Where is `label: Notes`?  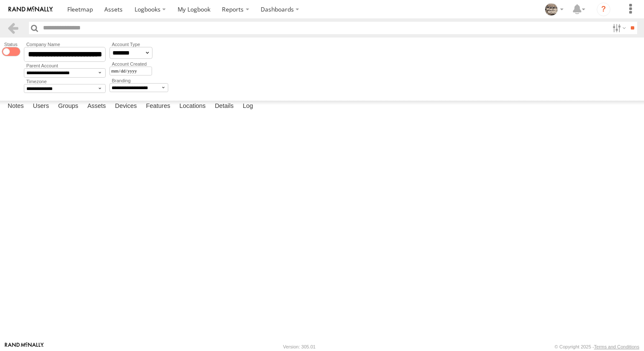
label: Notes is located at coordinates (16, 107).